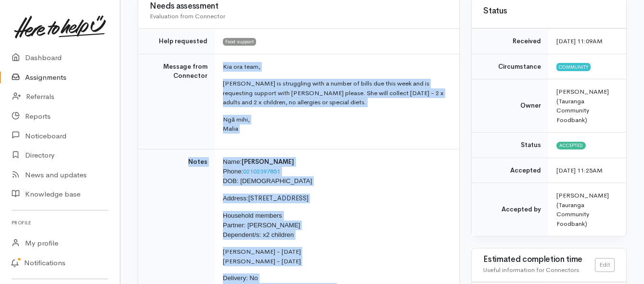  What do you see at coordinates (510, 67) in the screenshot?
I see `td: Circumstance` at bounding box center [510, 67].